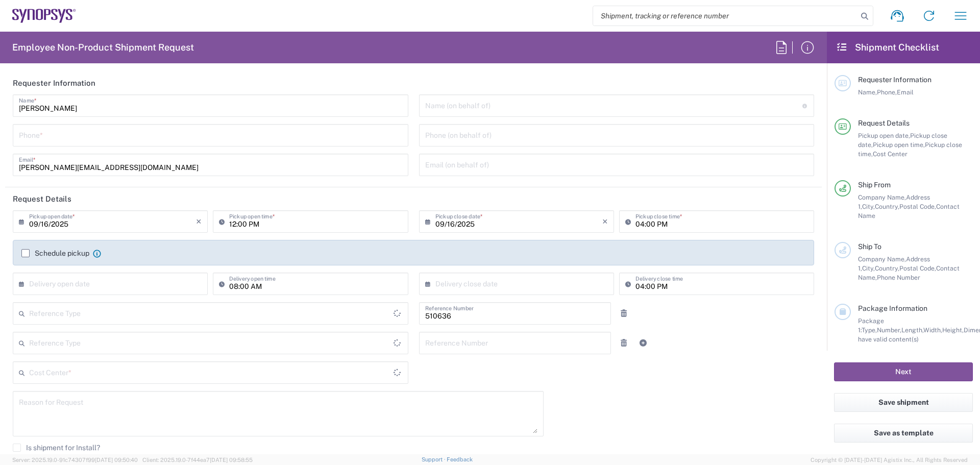 This screenshot has width=980, height=465. What do you see at coordinates (103, 47) in the screenshot?
I see `h2: Employee Non-Product Shipment Request` at bounding box center [103, 47].